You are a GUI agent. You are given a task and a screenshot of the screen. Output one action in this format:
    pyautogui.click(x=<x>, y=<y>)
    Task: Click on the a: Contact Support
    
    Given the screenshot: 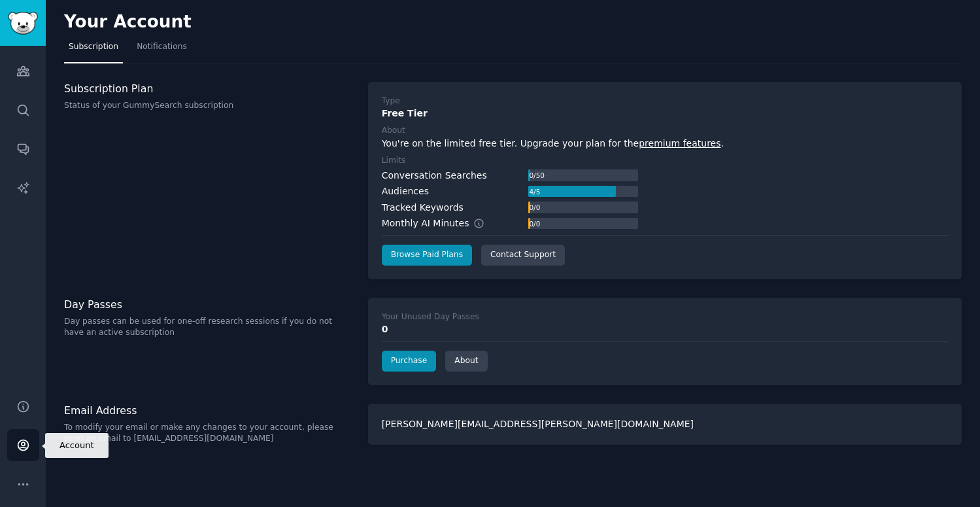 What is the action you would take?
    pyautogui.click(x=523, y=255)
    